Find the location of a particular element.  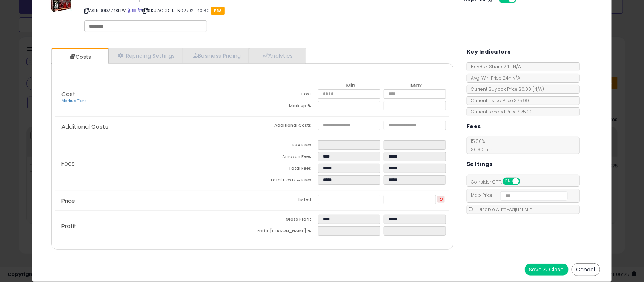

a: Business Pricing is located at coordinates (216, 55).